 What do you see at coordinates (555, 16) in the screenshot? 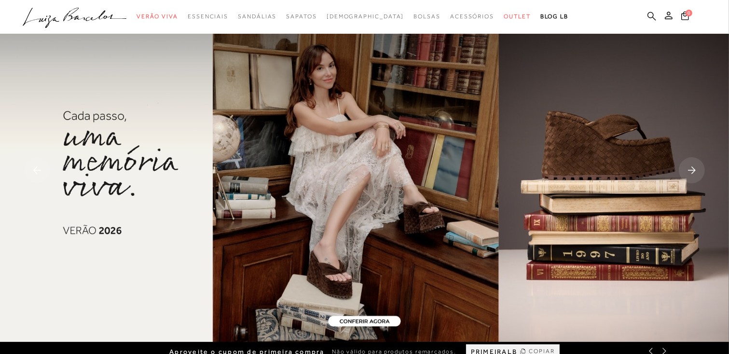
I see `span: BLOG LB` at bounding box center [555, 16].